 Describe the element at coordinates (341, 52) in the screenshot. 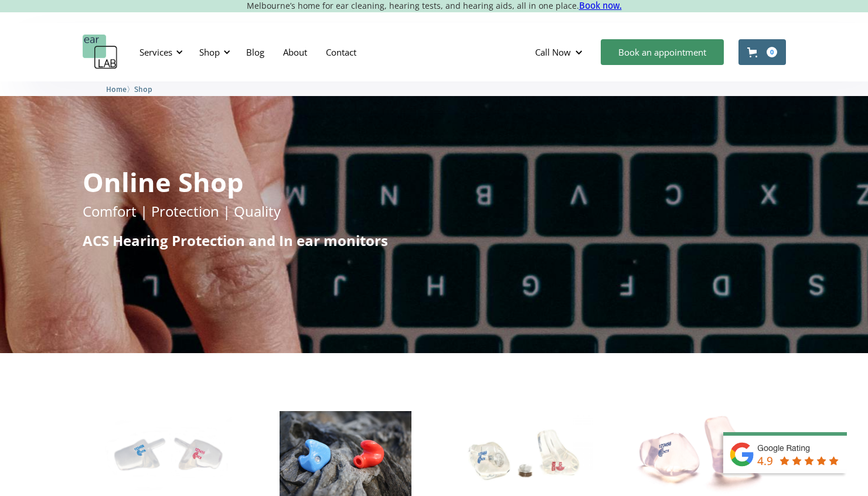

I see `a: Contact` at that location.